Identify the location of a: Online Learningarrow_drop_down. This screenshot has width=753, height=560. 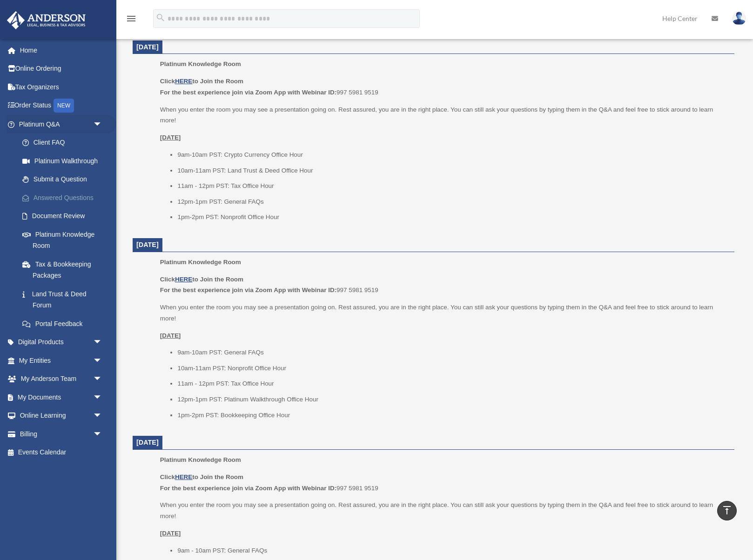
(61, 416).